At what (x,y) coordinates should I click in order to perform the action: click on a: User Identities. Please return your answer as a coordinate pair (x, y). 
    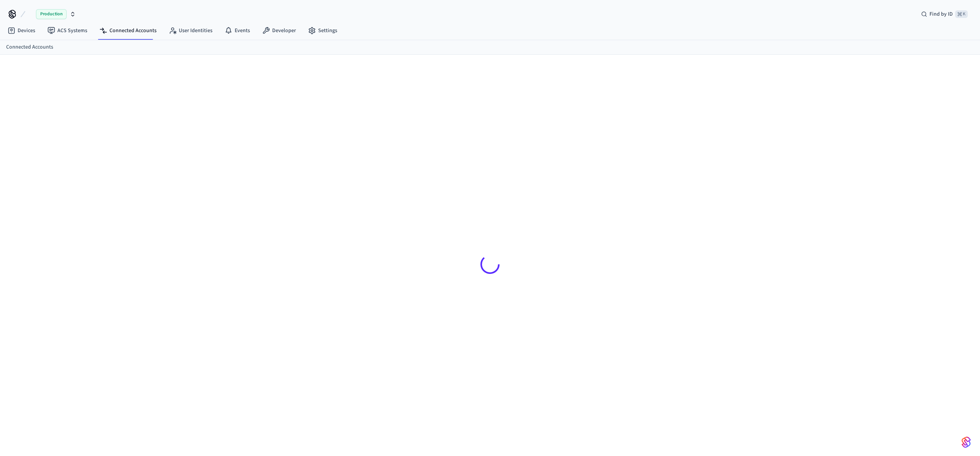
    Looking at the image, I should click on (191, 31).